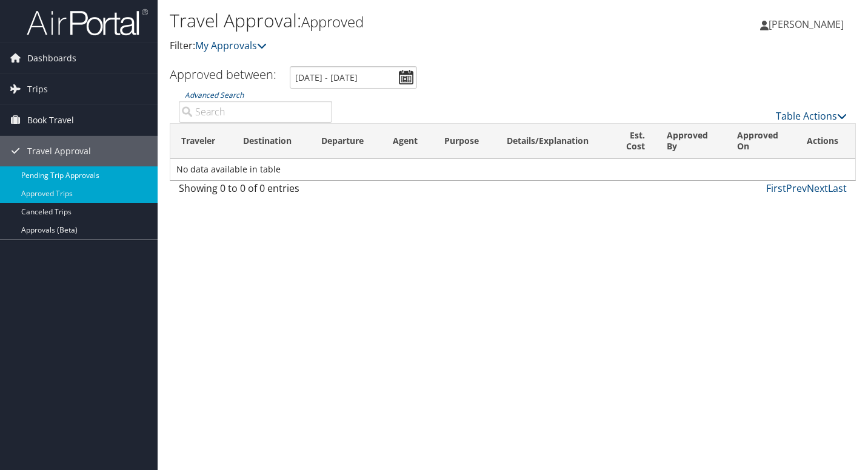 Image resolution: width=868 pixels, height=470 pixels. What do you see at coordinates (346, 141) in the screenshot?
I see `th: Departure: activate to sort column ascending` at bounding box center [346, 141].